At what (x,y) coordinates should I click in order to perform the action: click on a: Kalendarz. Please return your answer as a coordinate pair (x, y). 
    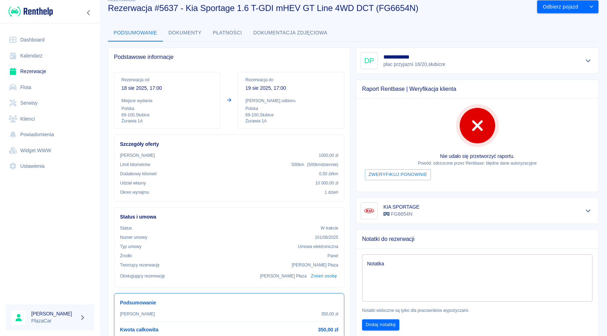
    Looking at the image, I should click on (50, 56).